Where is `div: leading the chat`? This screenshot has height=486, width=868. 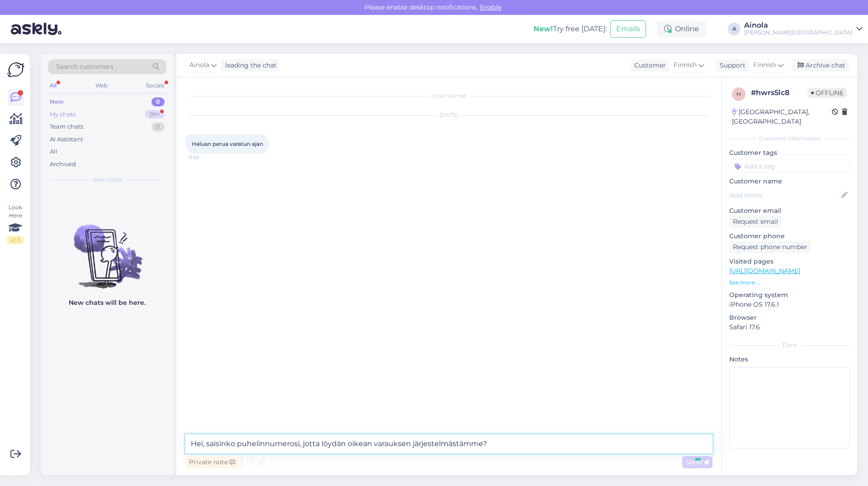
div: leading the chat is located at coordinates (250, 65).